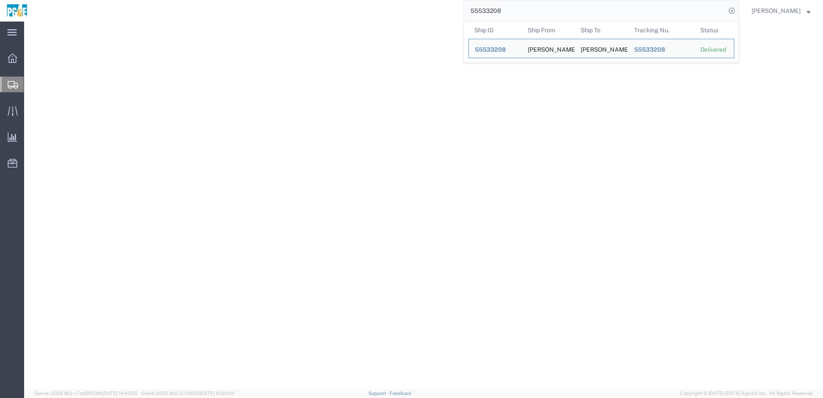 The image size is (823, 398). What do you see at coordinates (17, 11) in the screenshot?
I see `img: logo` at bounding box center [17, 11].